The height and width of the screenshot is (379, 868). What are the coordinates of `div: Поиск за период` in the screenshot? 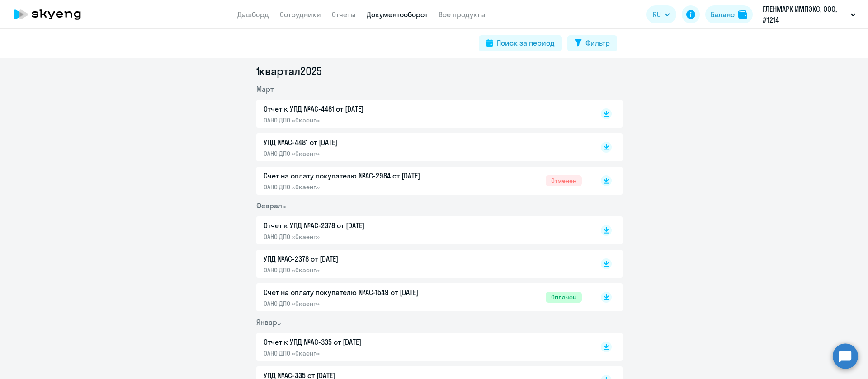 It's located at (526, 43).